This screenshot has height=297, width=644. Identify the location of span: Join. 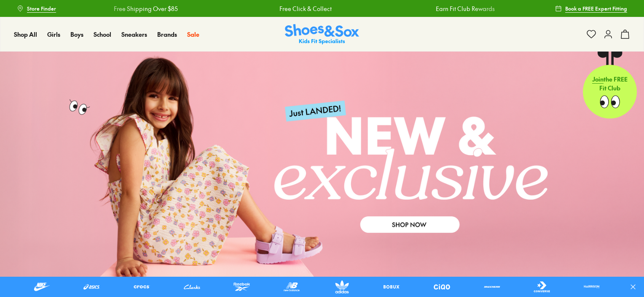
(598, 80).